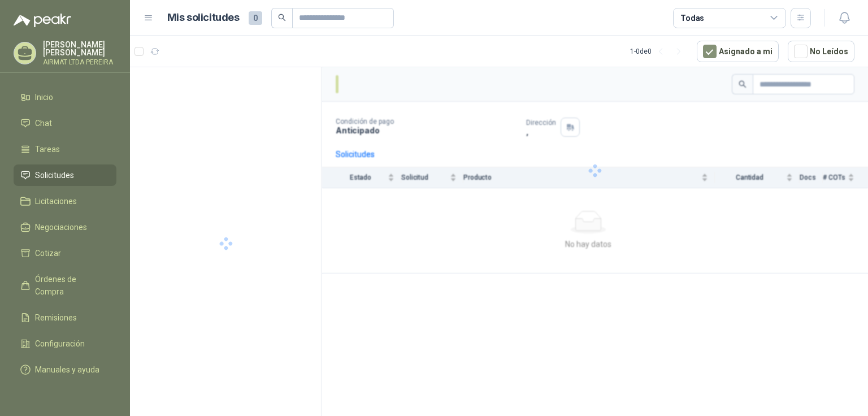  What do you see at coordinates (821, 51) in the screenshot?
I see `button: No Leídos` at bounding box center [821, 51].